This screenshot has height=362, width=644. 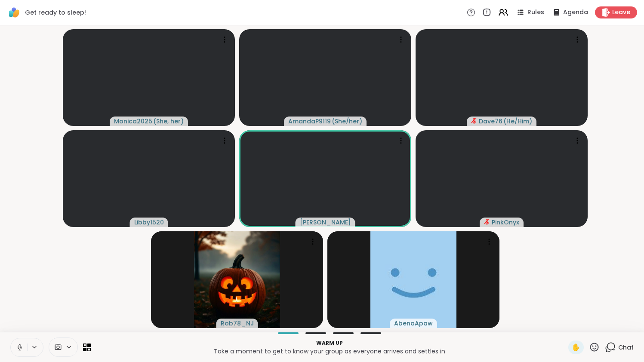 What do you see at coordinates (575, 12) in the screenshot?
I see `span: Agenda` at bounding box center [575, 12].